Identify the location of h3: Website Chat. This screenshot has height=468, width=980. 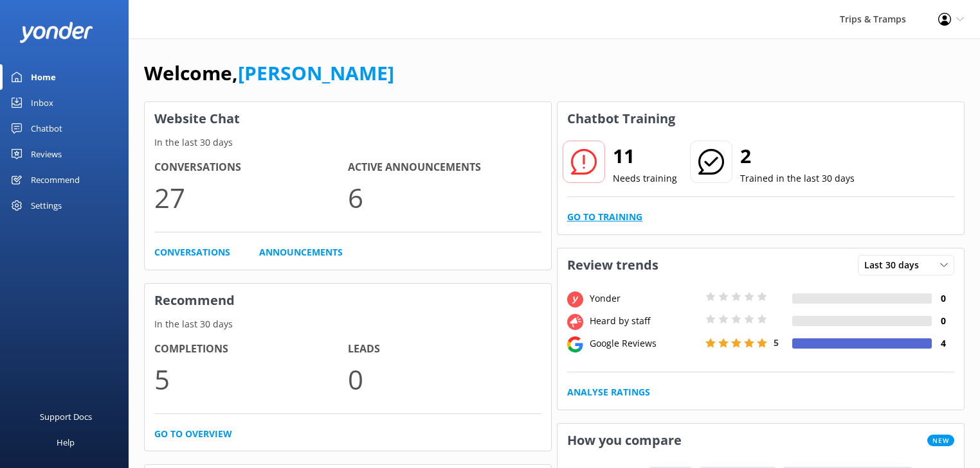
(348, 119).